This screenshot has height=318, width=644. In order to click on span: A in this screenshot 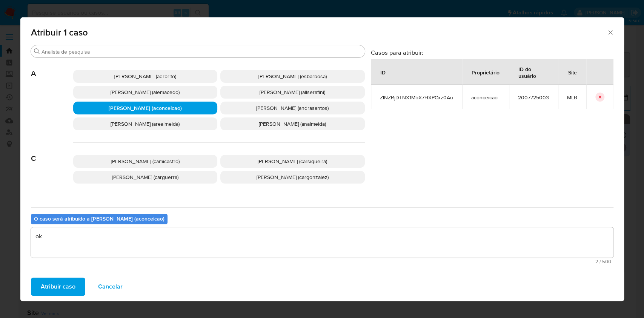, I will do `click(52, 68)`.